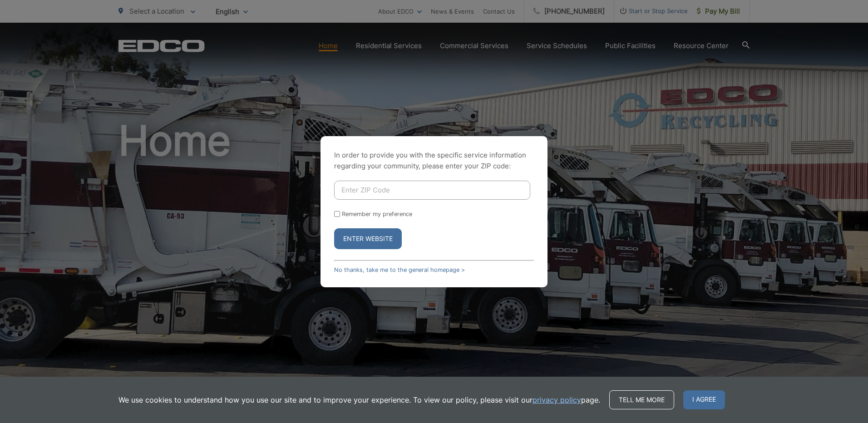 This screenshot has height=423, width=868. What do you see at coordinates (704, 400) in the screenshot?
I see `span: I agree` at bounding box center [704, 400].